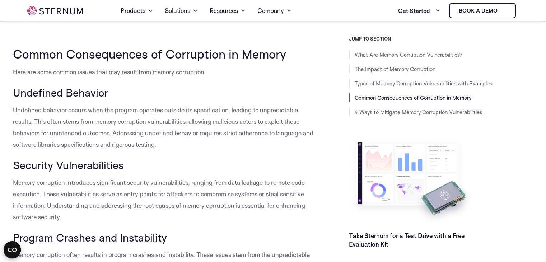  Describe the element at coordinates (395, 69) in the screenshot. I see `a: The Impact of Memory Corruption` at that location.